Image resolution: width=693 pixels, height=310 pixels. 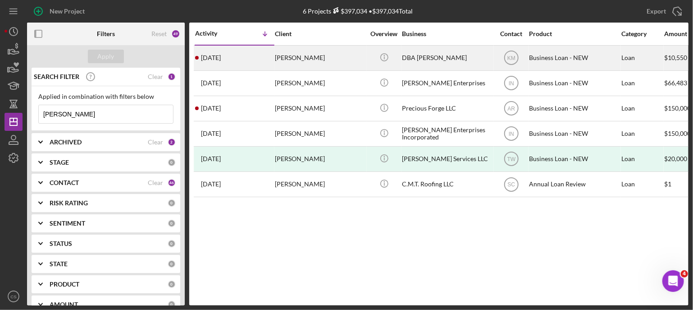 What do you see at coordinates (59, 162) in the screenshot?
I see `b: STAGE` at bounding box center [59, 162].